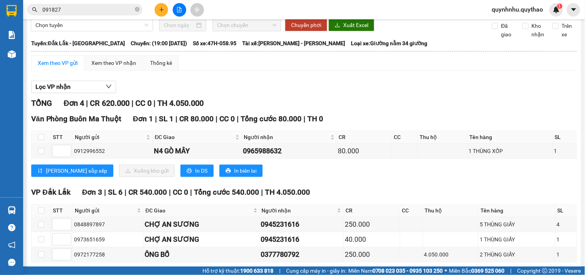  Describe the element at coordinates (108, 224) in the screenshot. I see `div: 0848897897` at that location.